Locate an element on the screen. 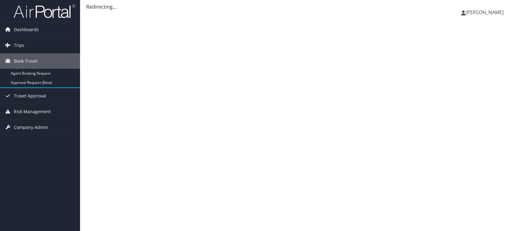  span: Trips is located at coordinates (19, 45).